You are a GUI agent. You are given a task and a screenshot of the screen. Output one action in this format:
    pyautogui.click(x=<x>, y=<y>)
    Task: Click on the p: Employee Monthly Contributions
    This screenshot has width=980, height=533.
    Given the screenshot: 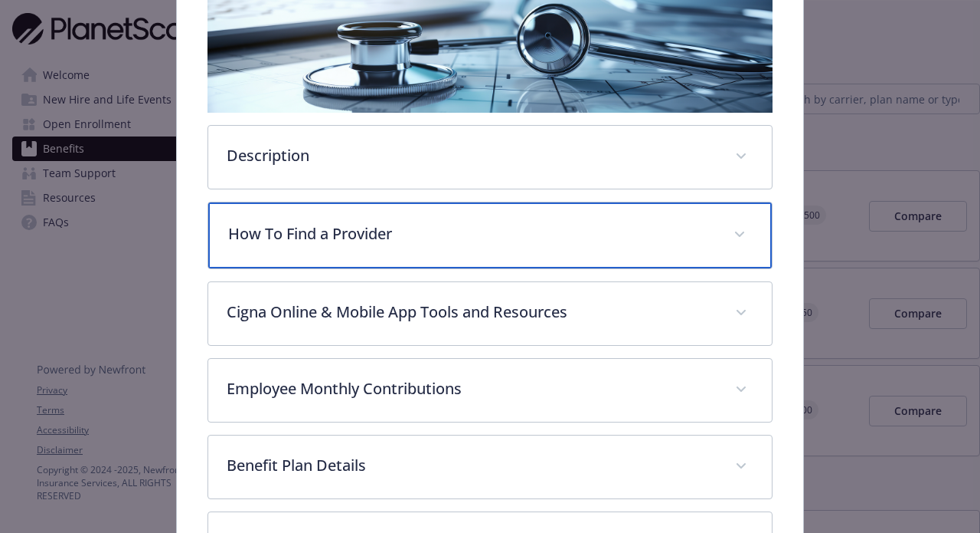 What is the action you would take?
    pyautogui.click(x=471, y=389)
    